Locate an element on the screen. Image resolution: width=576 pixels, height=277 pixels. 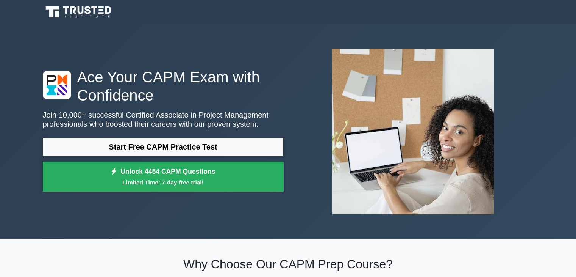
h1: Ace Your CAPM Exam with Confidence is located at coordinates (163, 86).